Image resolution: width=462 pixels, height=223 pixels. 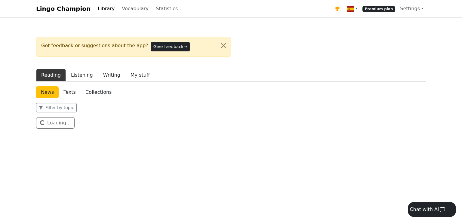 What do you see at coordinates (167, 9) in the screenshot?
I see `a: Statistics` at bounding box center [167, 9].